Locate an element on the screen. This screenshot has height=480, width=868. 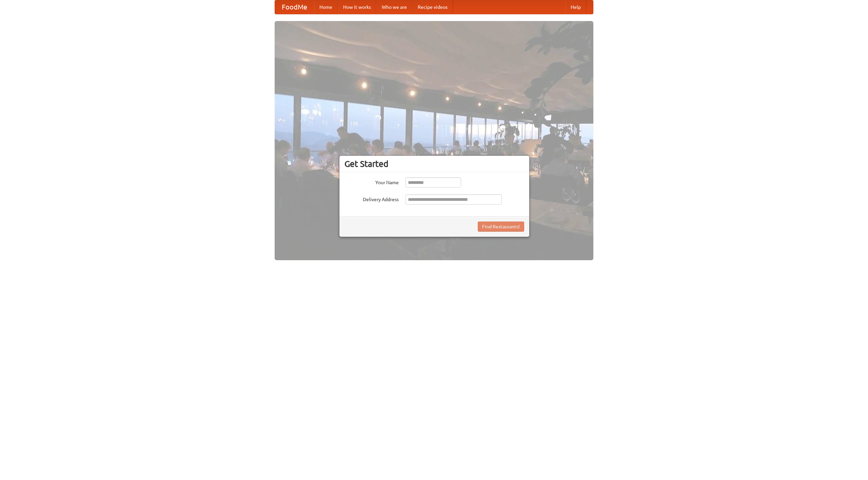
a: Home is located at coordinates (325, 7).